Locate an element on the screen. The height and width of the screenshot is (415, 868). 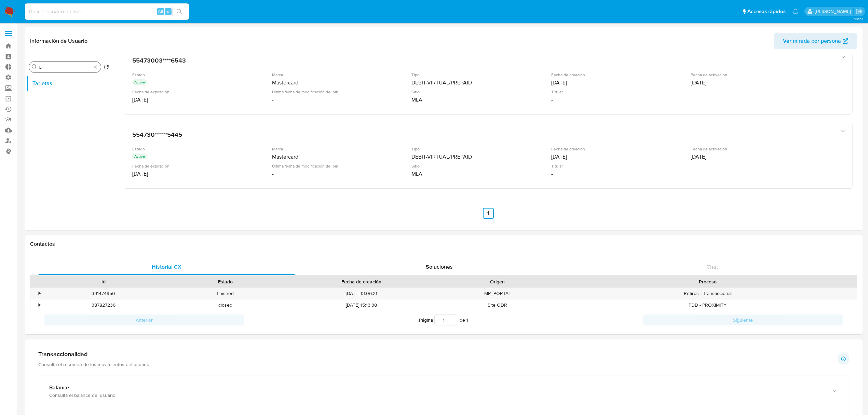
div: Proceso is located at coordinates (707, 282).